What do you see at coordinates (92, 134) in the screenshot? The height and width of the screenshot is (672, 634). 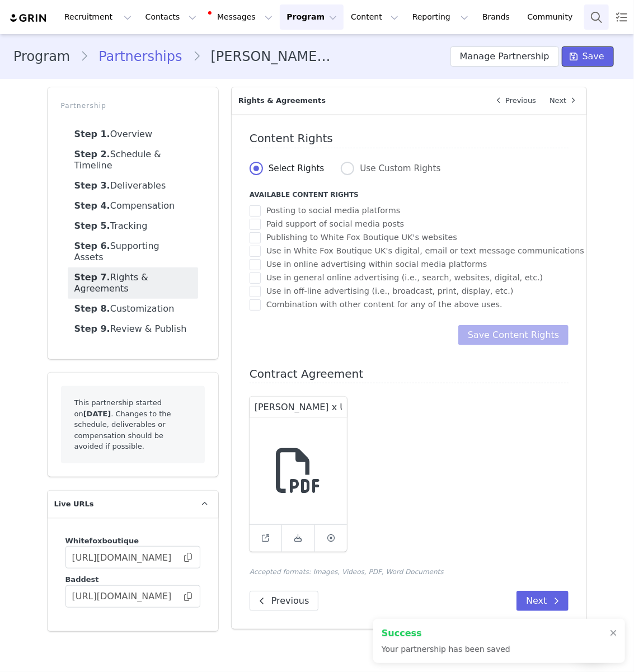 I see `strong: Step 1.` at bounding box center [92, 134].